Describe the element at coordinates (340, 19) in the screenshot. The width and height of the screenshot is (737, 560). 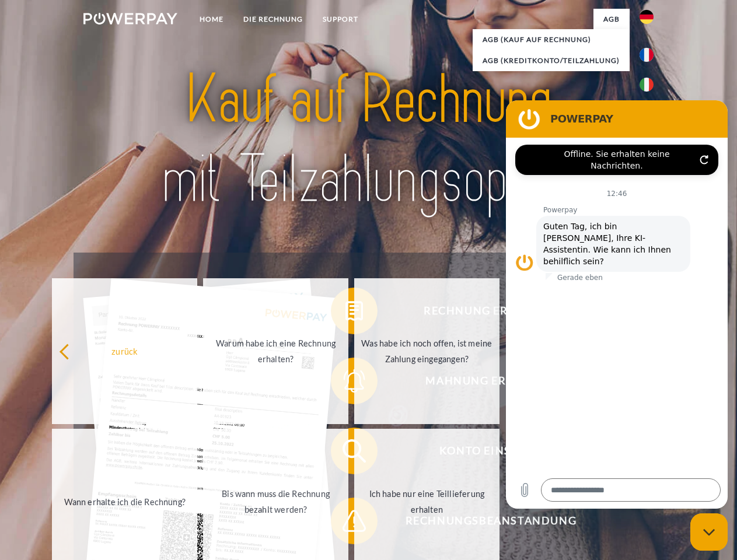
I see `a: SUPPORT` at that location.